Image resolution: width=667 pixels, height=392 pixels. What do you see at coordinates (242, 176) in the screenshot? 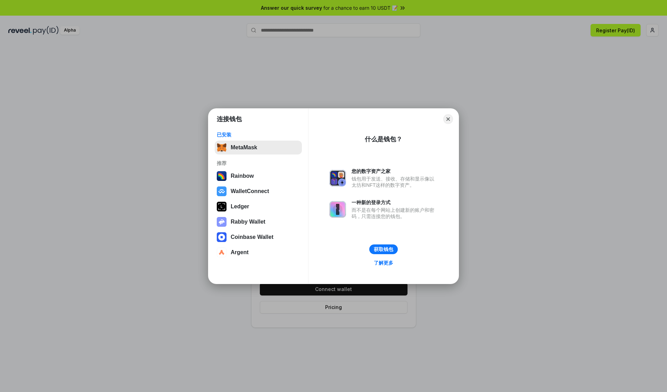
I see `div: Rainbow` at bounding box center [242, 176].